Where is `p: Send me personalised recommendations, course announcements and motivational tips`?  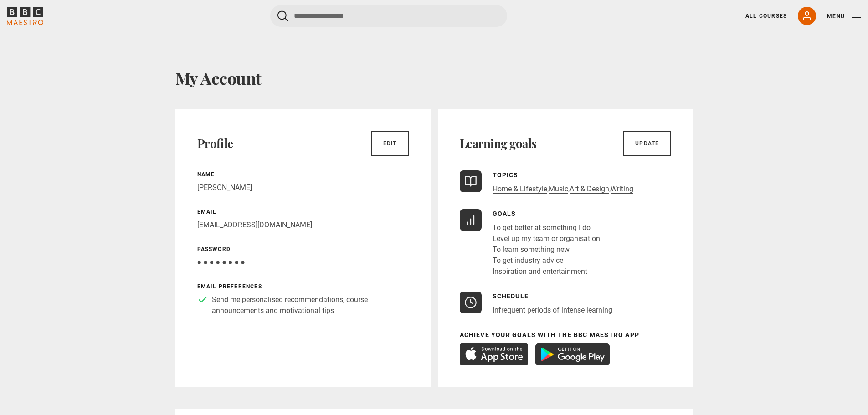 p: Send me personalised recommendations, course announcements and motivational tips is located at coordinates (310, 306).